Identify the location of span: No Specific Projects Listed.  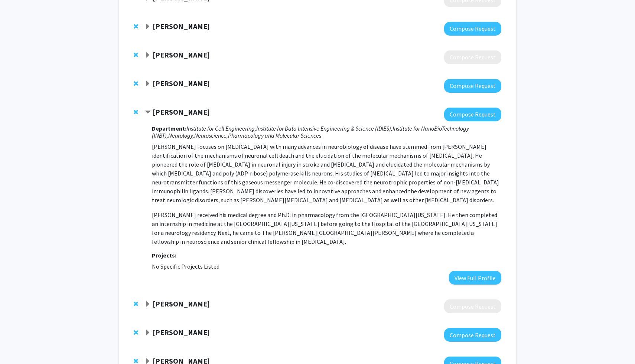
(185, 266).